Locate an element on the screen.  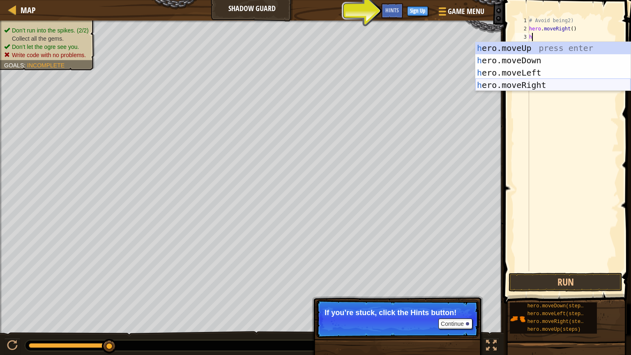
li: Don’t run into the spikes. is located at coordinates (46, 30).